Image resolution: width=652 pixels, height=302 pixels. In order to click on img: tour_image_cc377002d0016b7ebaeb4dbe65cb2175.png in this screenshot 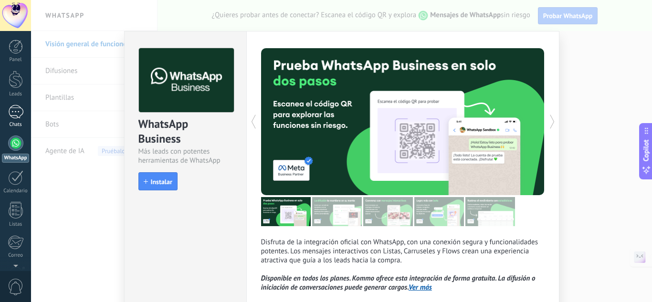, I will do `click(490, 211)`.